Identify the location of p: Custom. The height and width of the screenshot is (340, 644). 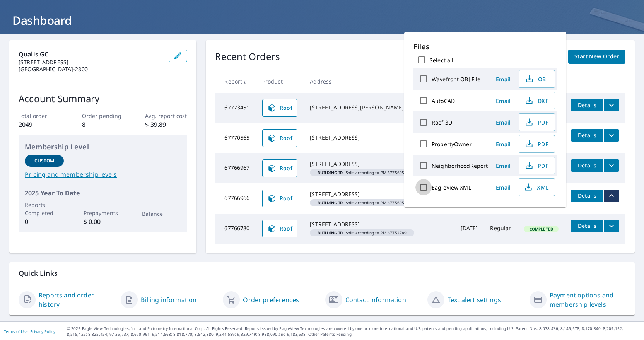
(44, 161).